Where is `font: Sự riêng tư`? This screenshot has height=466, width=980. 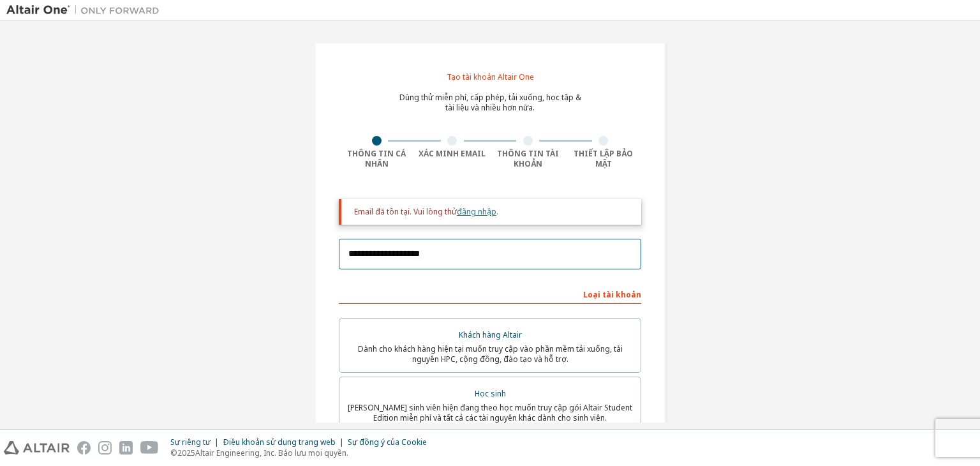
font: Sự riêng tư is located at coordinates (190, 442).